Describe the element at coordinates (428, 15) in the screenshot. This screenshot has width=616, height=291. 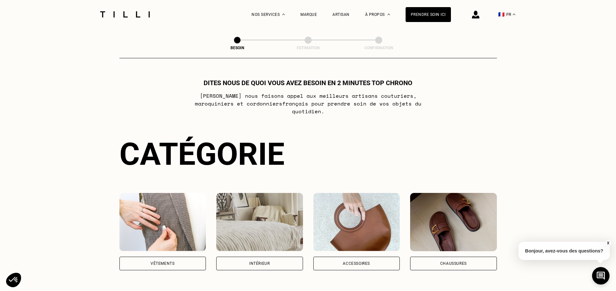
I see `a: Prendre soin ici` at that location.